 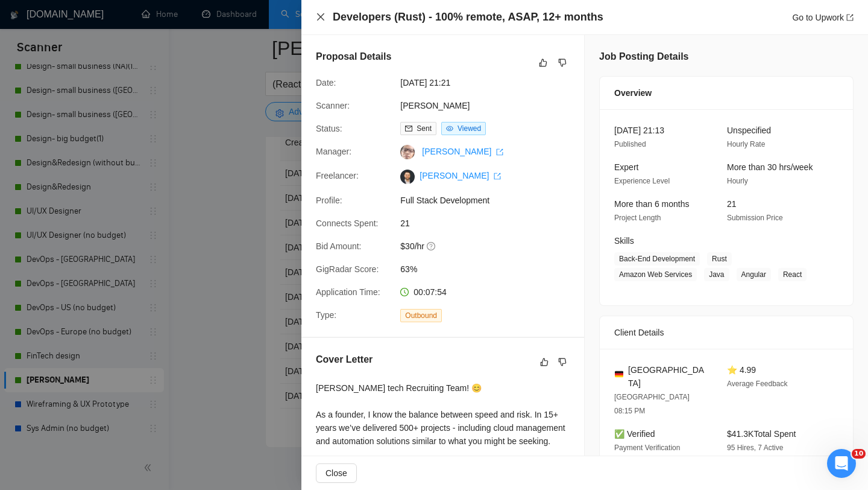 What do you see at coordinates (647, 447) in the screenshot?
I see `span: Payment Verification` at bounding box center [647, 447].